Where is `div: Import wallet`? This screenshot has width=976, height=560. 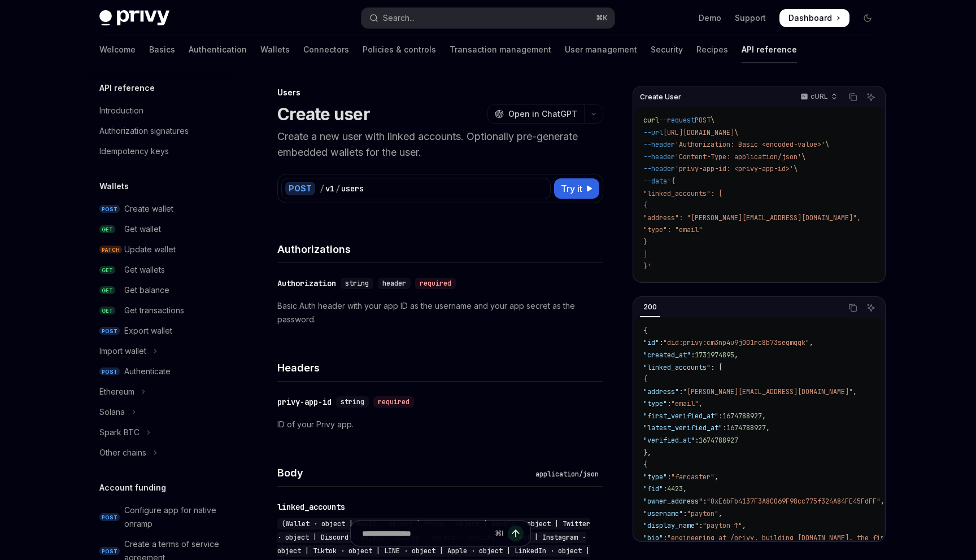 div: Import wallet is located at coordinates (123, 351).